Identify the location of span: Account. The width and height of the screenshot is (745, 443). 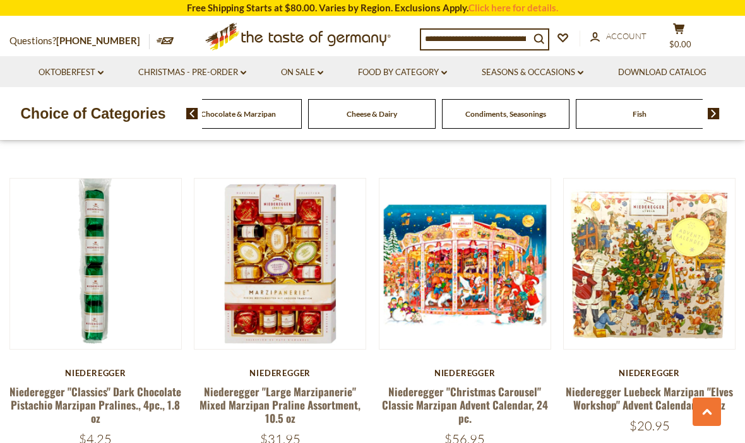
(626, 36).